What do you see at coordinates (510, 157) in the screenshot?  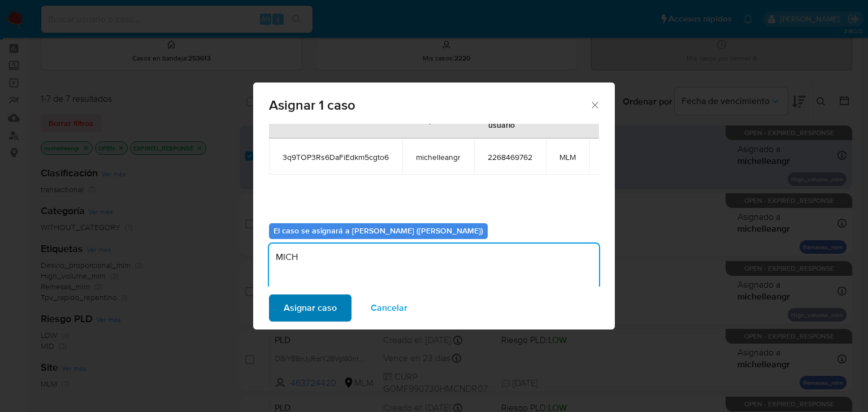 I see `span: 2268469762` at bounding box center [510, 157].